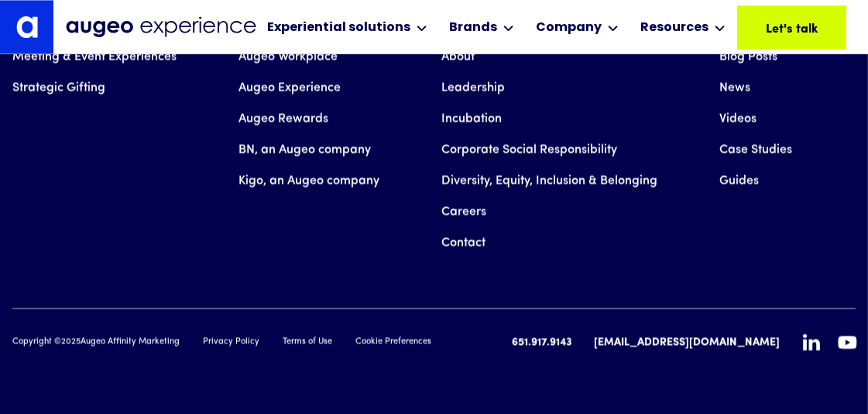 Image resolution: width=868 pixels, height=414 pixels. Describe the element at coordinates (288, 56) in the screenshot. I see `a: Augeo Workplace` at that location.